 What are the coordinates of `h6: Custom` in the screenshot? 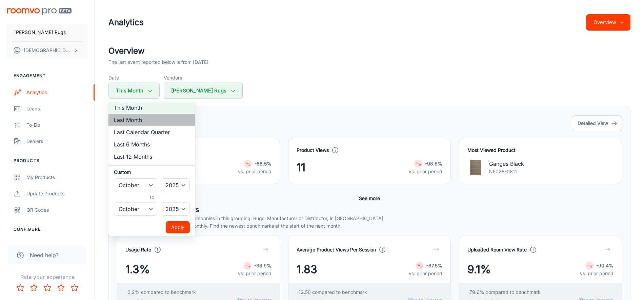 It's located at (152, 172).